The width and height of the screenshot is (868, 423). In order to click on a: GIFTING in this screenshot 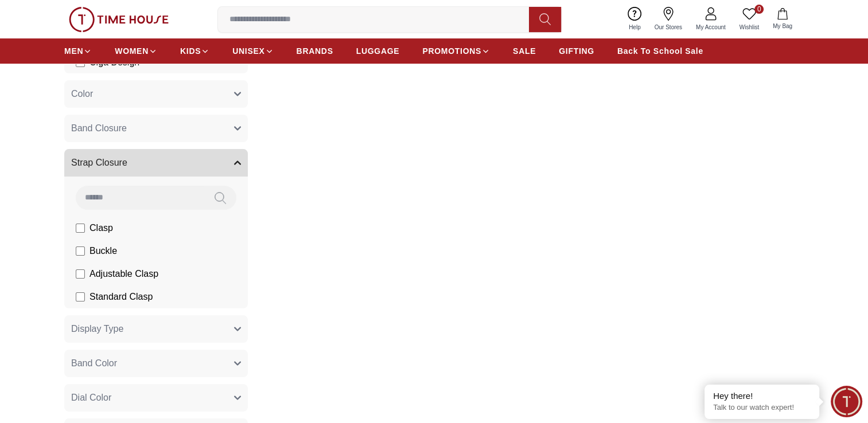, I will do `click(577, 51)`.